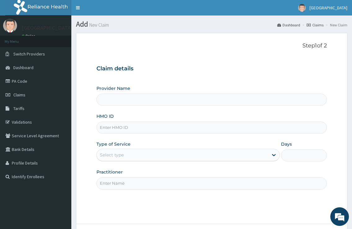 The width and height of the screenshot is (352, 229). Describe the element at coordinates (112, 155) in the screenshot. I see `div: Select type` at that location.